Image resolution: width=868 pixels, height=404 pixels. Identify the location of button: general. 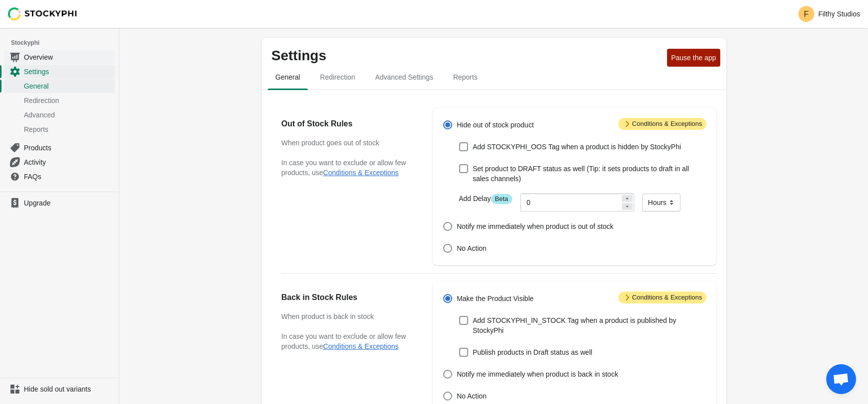
(288, 77).